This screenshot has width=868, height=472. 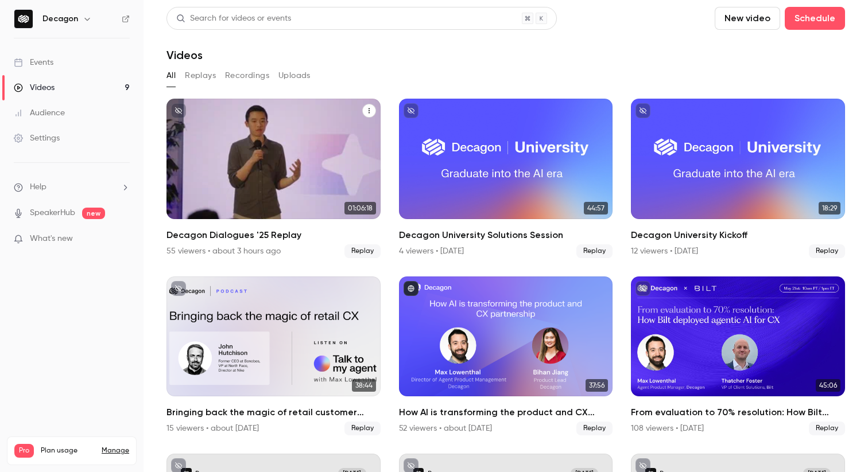 I want to click on li: Decagon University Kickoff, so click(x=737, y=178).